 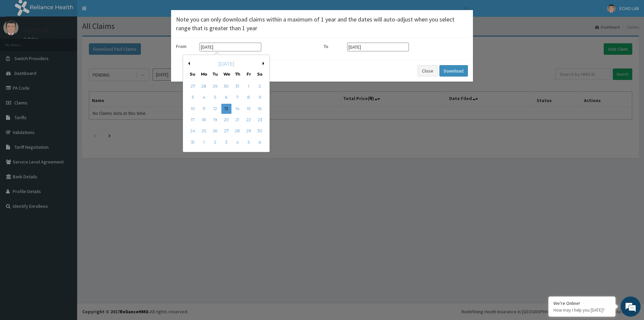 I want to click on div: Choose Monday, August 11th, 2025, so click(x=204, y=109).